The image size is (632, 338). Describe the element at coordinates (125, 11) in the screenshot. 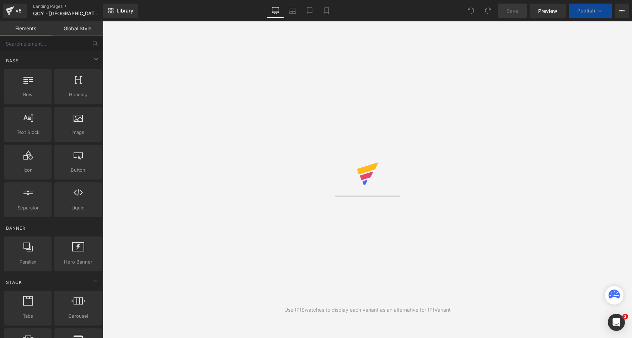

I see `span: Library` at that location.